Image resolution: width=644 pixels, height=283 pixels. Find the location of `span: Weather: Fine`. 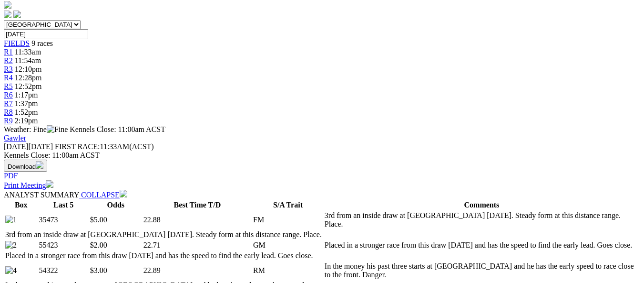

span: Weather: Fine is located at coordinates (37, 129).